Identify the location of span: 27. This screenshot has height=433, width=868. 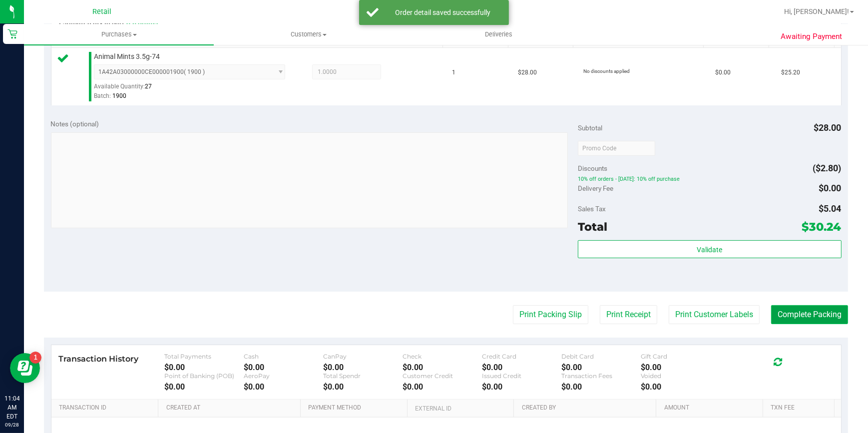
(149, 87).